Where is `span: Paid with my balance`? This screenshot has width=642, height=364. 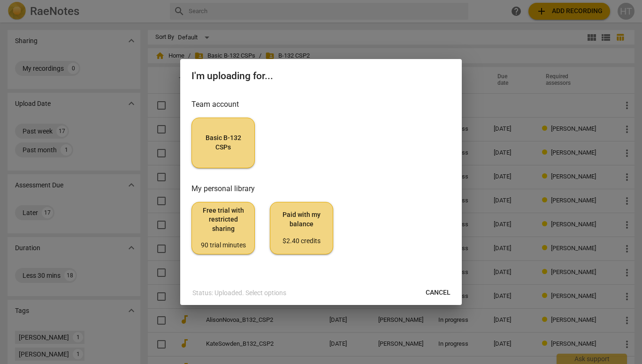 span: Paid with my balance is located at coordinates (302, 228).